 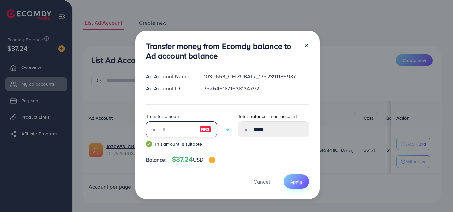 What do you see at coordinates (169, 88) in the screenshot?
I see `div: Ad Account ID` at bounding box center [169, 88].